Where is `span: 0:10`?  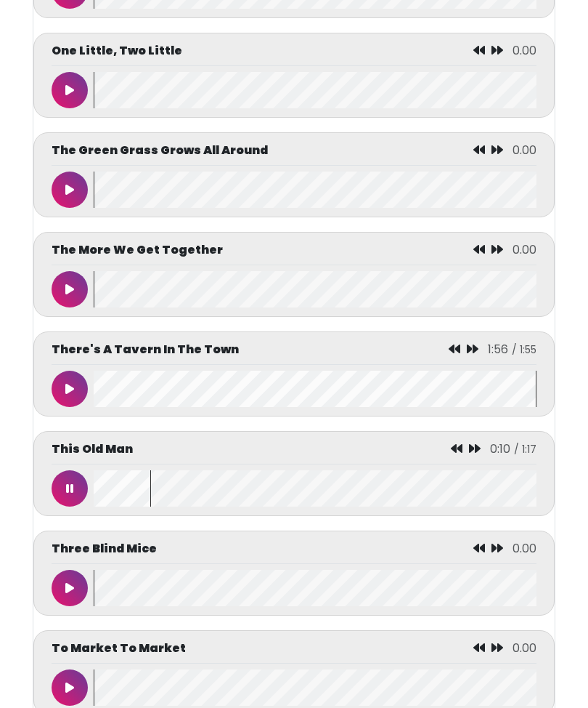
span: 0:10 is located at coordinates (500, 448).